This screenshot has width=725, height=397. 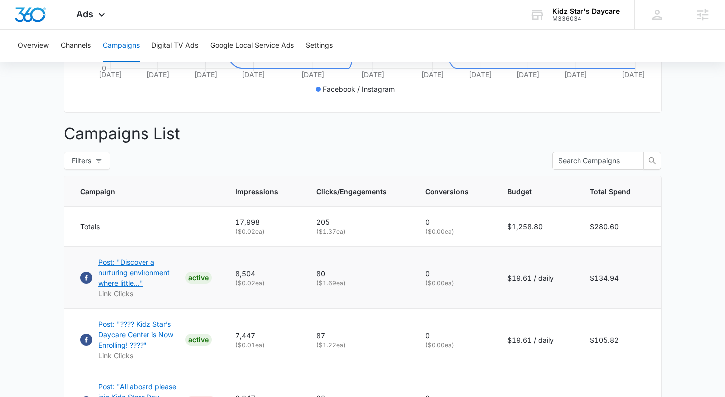 I want to click on span: Ads, so click(x=85, y=14).